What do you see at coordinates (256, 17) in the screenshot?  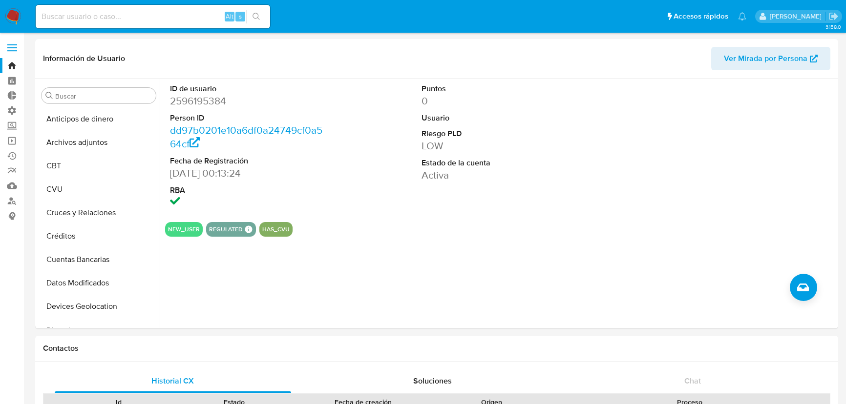 I see `button: search-icon` at bounding box center [256, 17].